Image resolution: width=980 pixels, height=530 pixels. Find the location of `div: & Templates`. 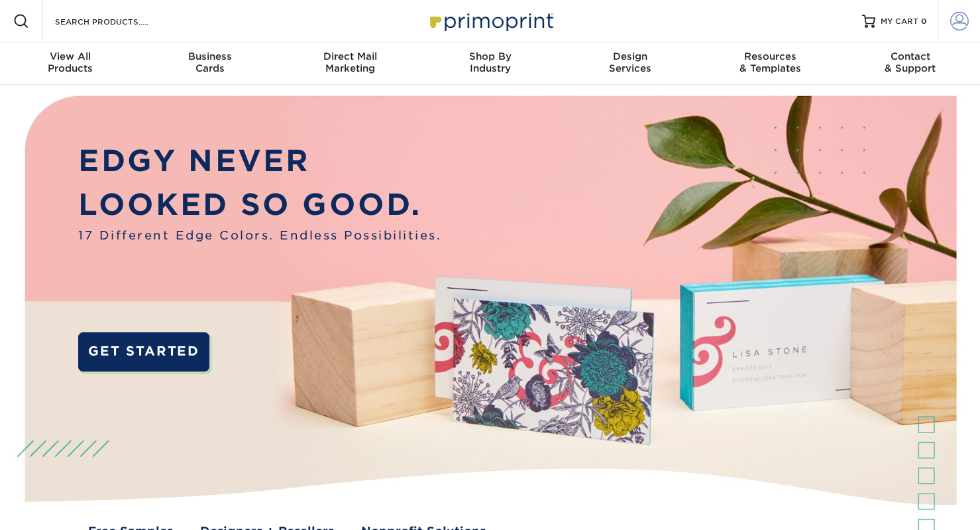

div: & Templates is located at coordinates (770, 63).